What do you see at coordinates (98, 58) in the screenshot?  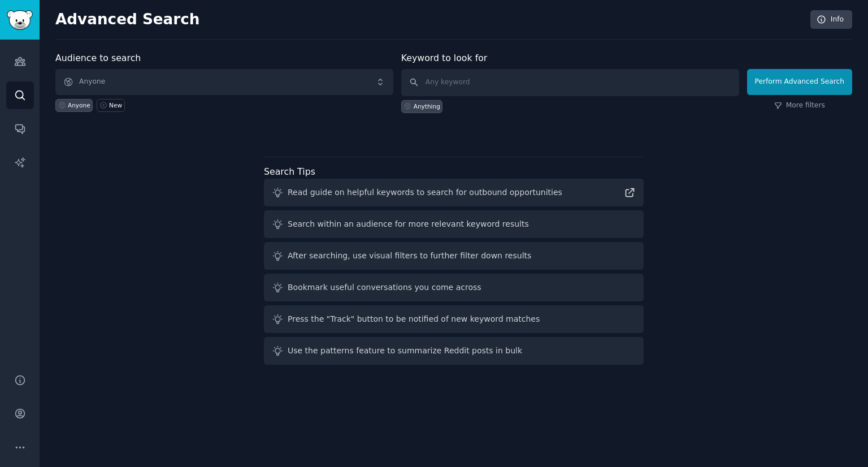 I see `label: Audience to search` at bounding box center [98, 58].